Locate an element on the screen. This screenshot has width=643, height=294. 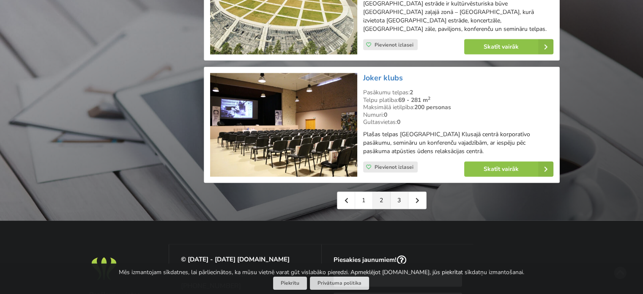
div: Gultasvietas: is located at coordinates (458, 122).